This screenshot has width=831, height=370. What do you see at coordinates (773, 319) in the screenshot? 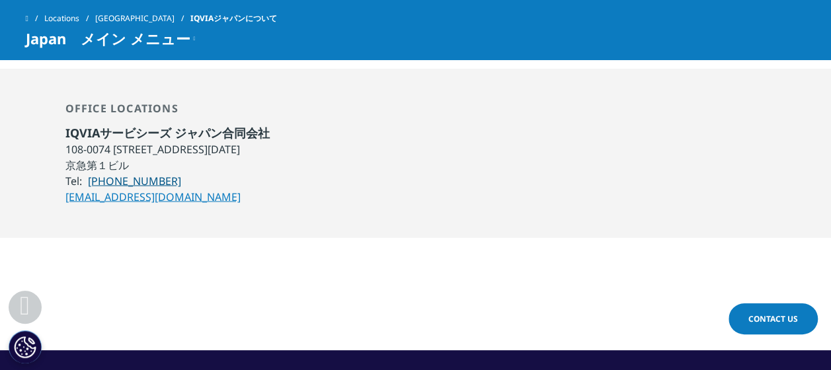
I see `span: Contact Us` at bounding box center [773, 319].